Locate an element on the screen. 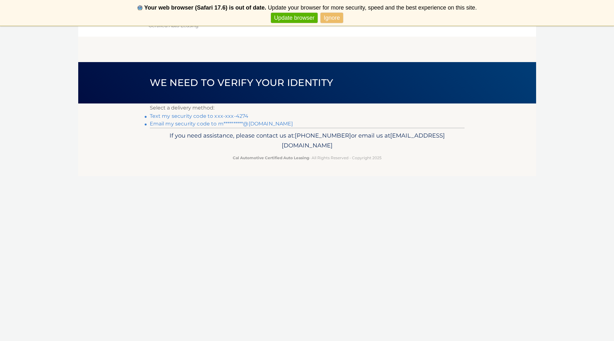 This screenshot has width=614, height=341. p: Select a delivery method: is located at coordinates (307, 108).